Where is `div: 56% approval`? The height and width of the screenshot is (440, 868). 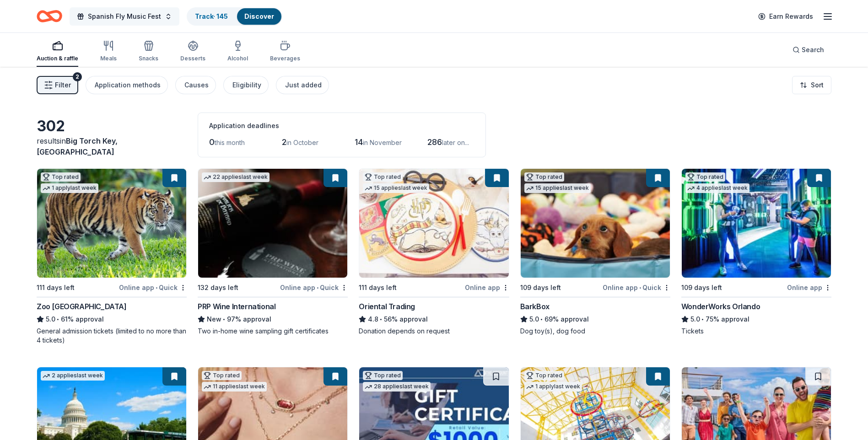 div: 56% approval is located at coordinates (434, 319).